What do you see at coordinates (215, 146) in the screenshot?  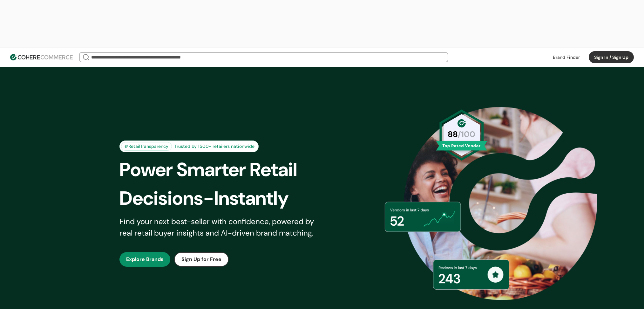 I see `div: Trusted by 1500+ retailers nationwide` at bounding box center [215, 146].